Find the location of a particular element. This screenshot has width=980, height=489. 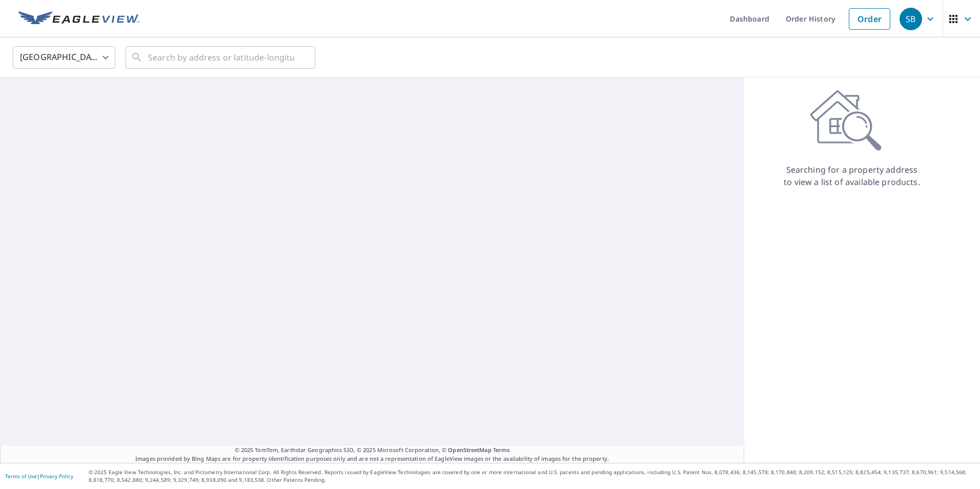

a: Terms of Use is located at coordinates (21, 476).